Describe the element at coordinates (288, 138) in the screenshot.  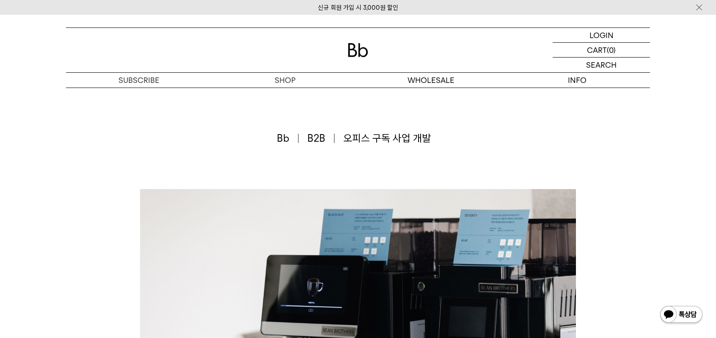
I see `span: Bb` at that location.